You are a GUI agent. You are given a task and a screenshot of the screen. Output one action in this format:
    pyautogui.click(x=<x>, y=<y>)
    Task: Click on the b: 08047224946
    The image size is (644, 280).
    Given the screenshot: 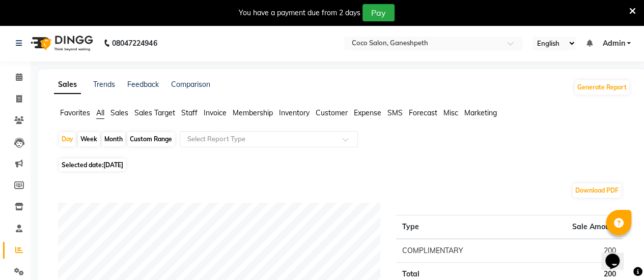 What is the action you would take?
    pyautogui.click(x=134, y=43)
    